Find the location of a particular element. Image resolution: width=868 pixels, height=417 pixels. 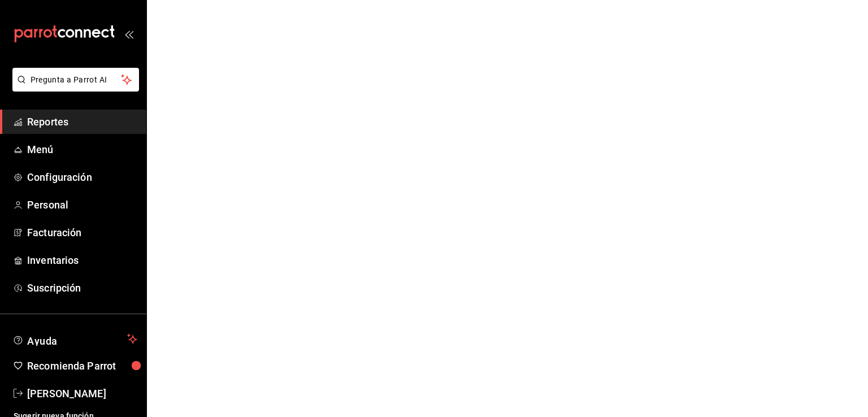

span: Facturación is located at coordinates (82, 232).